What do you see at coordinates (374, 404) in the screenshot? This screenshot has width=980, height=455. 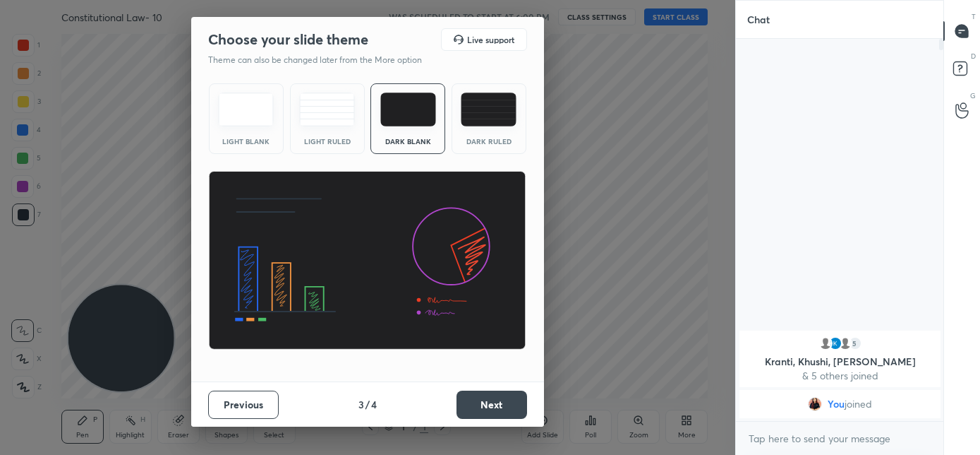 I see `h4: 4` at bounding box center [374, 404].